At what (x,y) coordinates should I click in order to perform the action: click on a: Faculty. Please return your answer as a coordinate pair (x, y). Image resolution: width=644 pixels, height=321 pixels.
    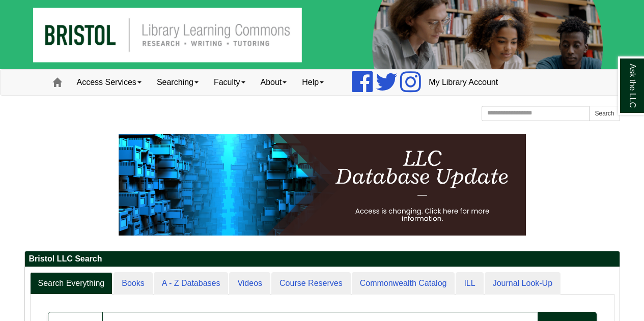
    Looking at the image, I should click on (229, 82).